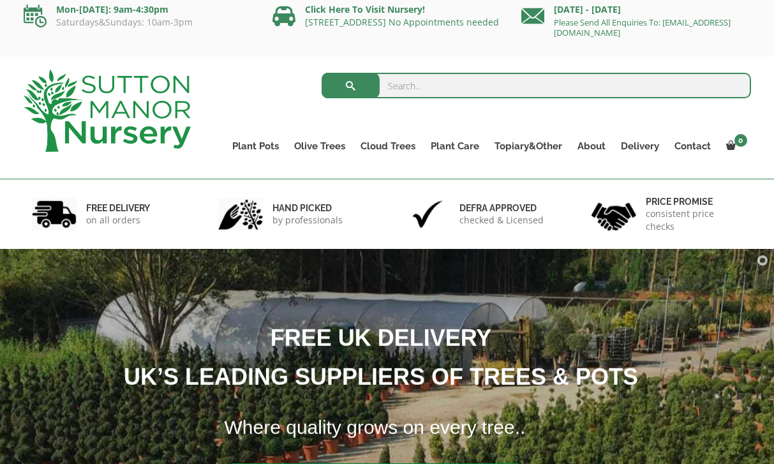 This screenshot has height=464, width=774. What do you see at coordinates (365, 9) in the screenshot?
I see `a: Click Here To Visit Nursery!` at bounding box center [365, 9].